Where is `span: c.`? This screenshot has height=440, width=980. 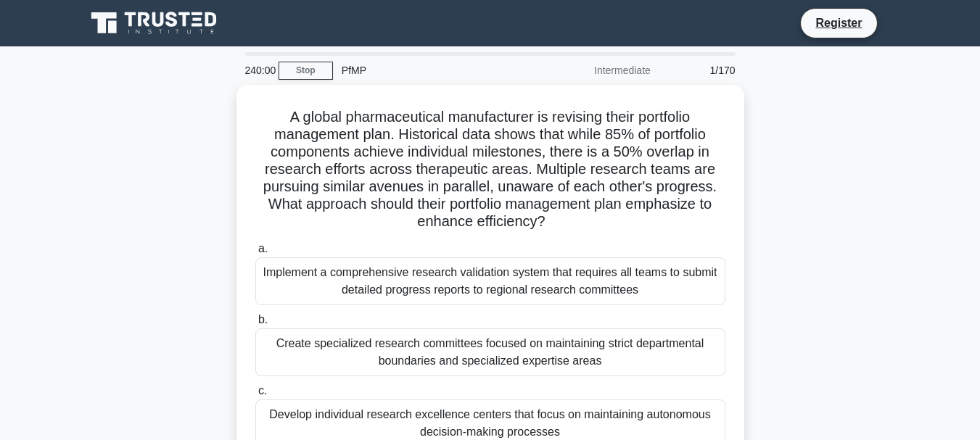 span: c. is located at coordinates (262, 390).